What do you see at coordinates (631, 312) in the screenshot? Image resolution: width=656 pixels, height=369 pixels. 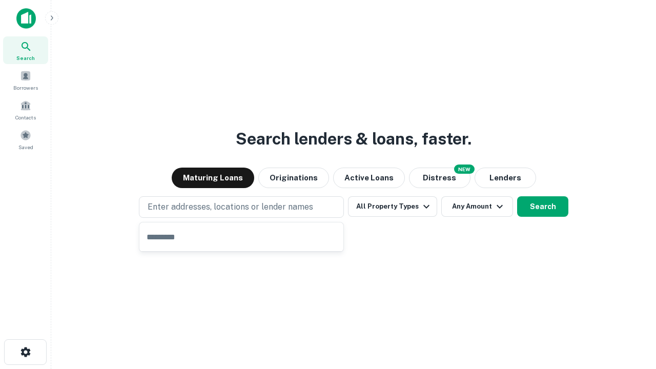 I see `div: Chat Widget` at bounding box center [631, 312].